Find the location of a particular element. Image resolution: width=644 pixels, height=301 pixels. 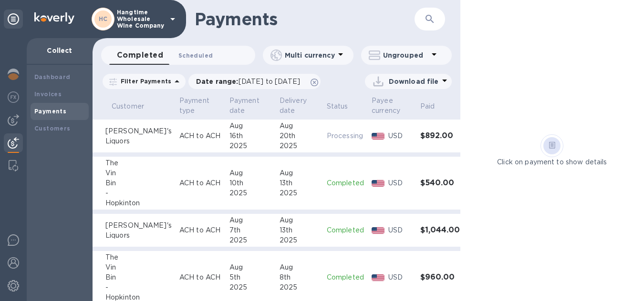

b: Customers is located at coordinates (53, 128).